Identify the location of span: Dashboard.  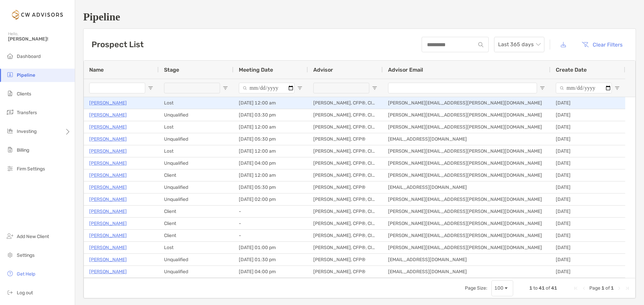
(29, 57).